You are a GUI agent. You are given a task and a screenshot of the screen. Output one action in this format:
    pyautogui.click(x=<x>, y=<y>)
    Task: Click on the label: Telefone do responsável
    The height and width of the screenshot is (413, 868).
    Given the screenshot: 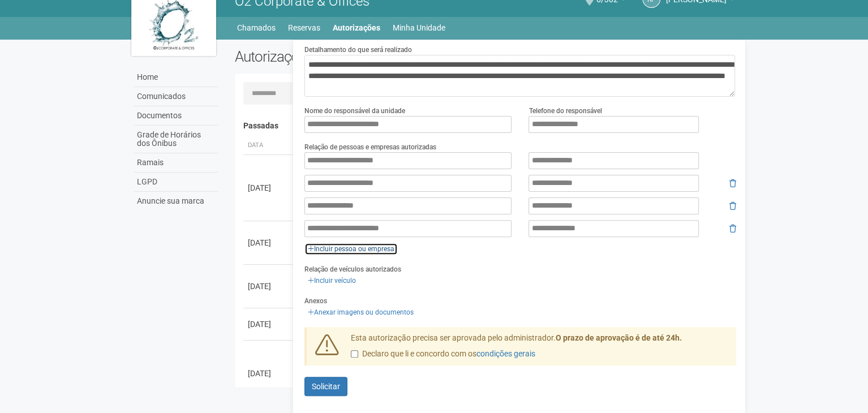 What is the action you would take?
    pyautogui.click(x=565, y=111)
    